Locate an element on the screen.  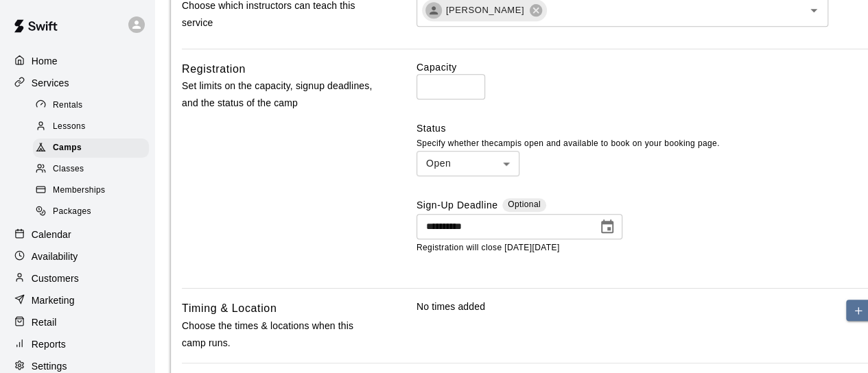
p: No times added is located at coordinates (450, 310).